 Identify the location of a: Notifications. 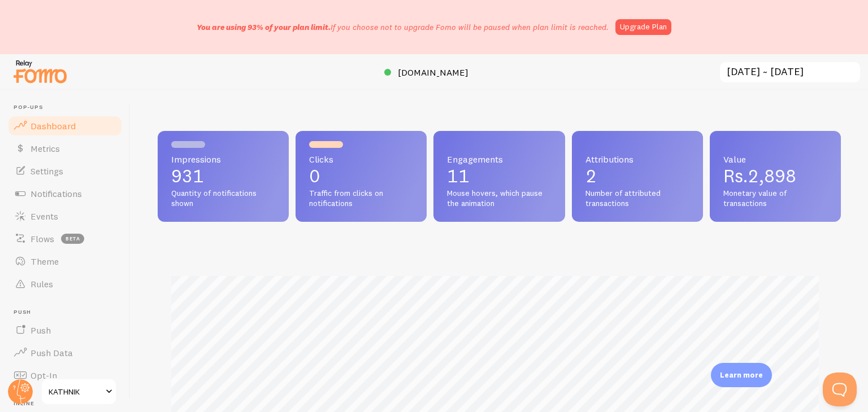
(65, 194).